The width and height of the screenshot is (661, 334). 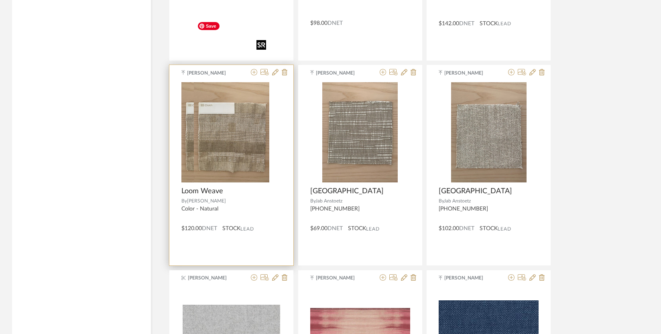 What do you see at coordinates (449, 24) in the screenshot?
I see `span: $142.00` at bounding box center [449, 24].